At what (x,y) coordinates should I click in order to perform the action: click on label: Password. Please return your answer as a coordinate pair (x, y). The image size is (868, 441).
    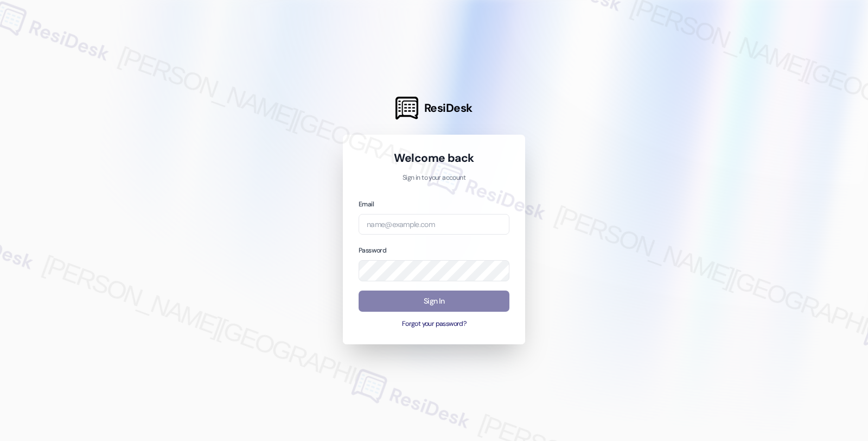
    Looking at the image, I should click on (372, 250).